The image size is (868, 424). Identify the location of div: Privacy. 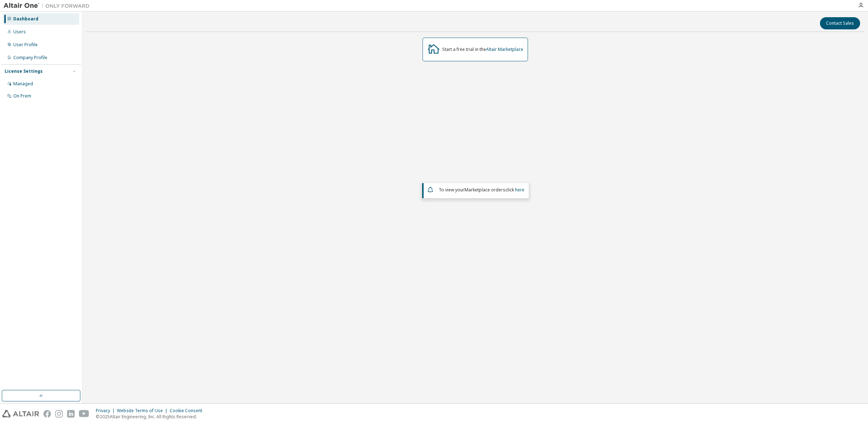
(106, 411).